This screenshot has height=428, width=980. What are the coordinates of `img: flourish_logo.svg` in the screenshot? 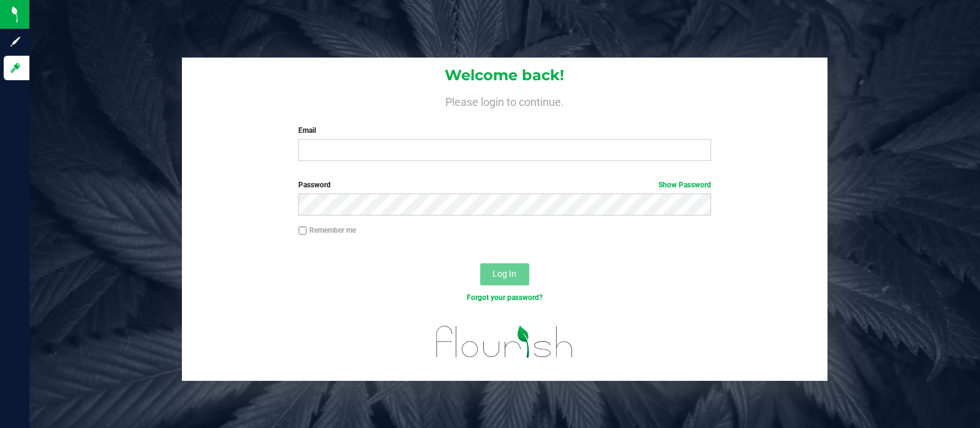 It's located at (505, 342).